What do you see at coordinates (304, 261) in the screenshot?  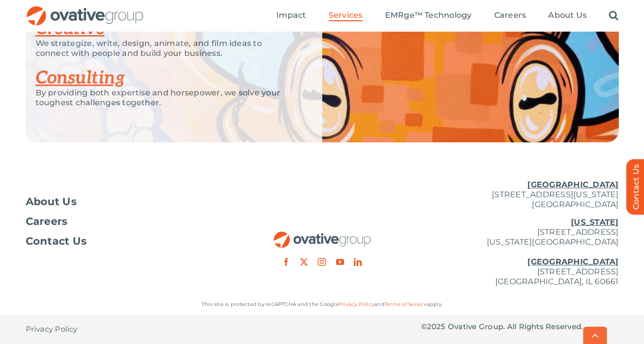 I see `a: twitter` at bounding box center [304, 261].